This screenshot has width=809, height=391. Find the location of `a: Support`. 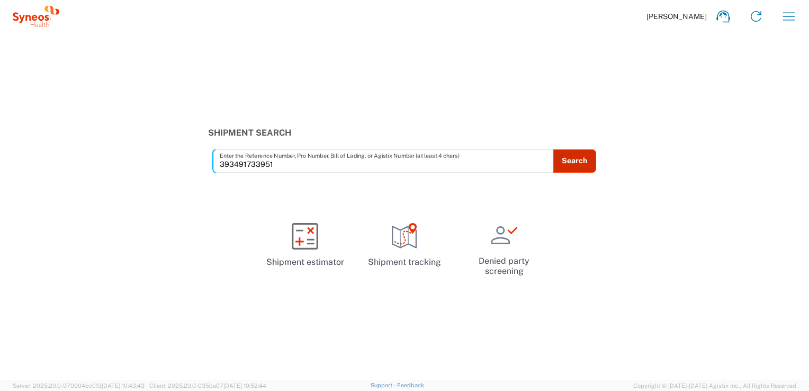

a: Support is located at coordinates (384, 385).